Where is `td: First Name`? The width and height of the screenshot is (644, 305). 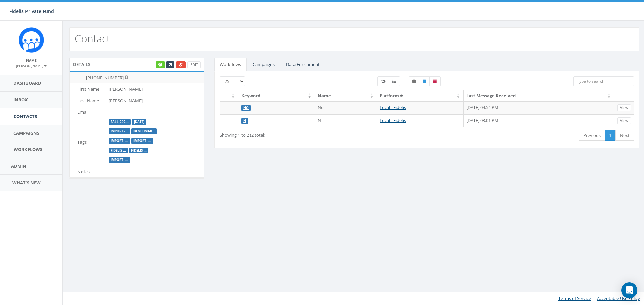 td: First Name is located at coordinates (88, 89).